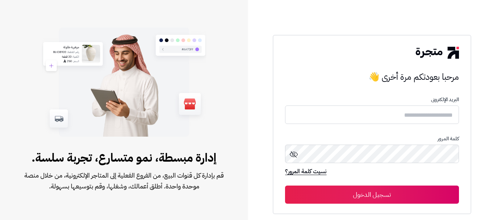 This screenshot has width=496, height=220. What do you see at coordinates (437, 53) in the screenshot?
I see `img: logo-2.png` at bounding box center [437, 53].